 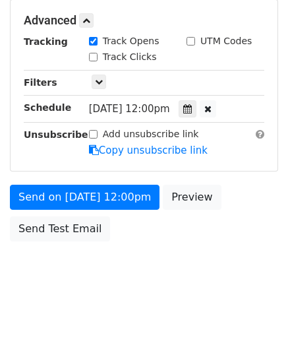 I want to click on strong: Schedule, so click(x=48, y=108).